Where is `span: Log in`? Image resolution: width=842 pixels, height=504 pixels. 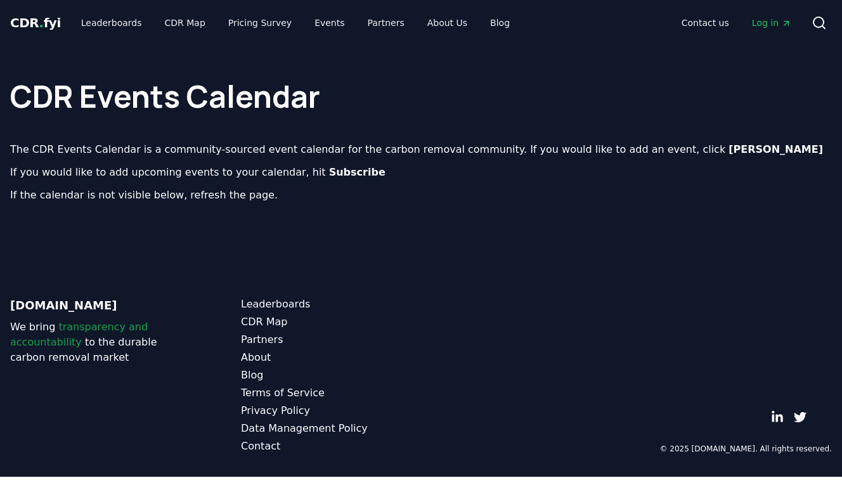 span: Log in is located at coordinates (771, 23).